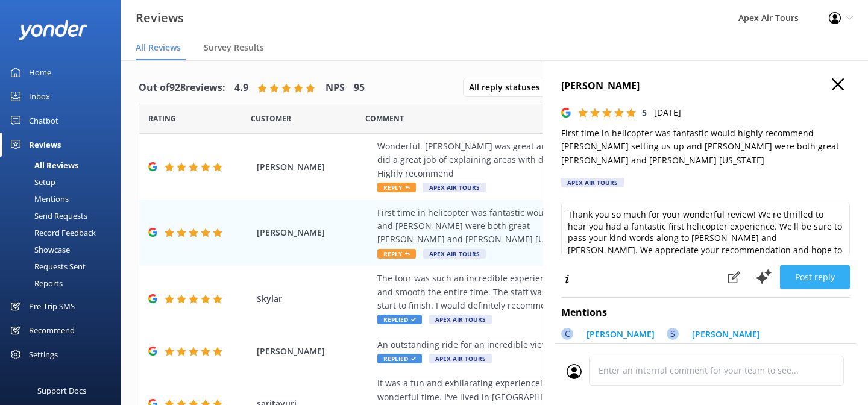  Describe the element at coordinates (61, 390) in the screenshot. I see `div: Support Docs` at that location.